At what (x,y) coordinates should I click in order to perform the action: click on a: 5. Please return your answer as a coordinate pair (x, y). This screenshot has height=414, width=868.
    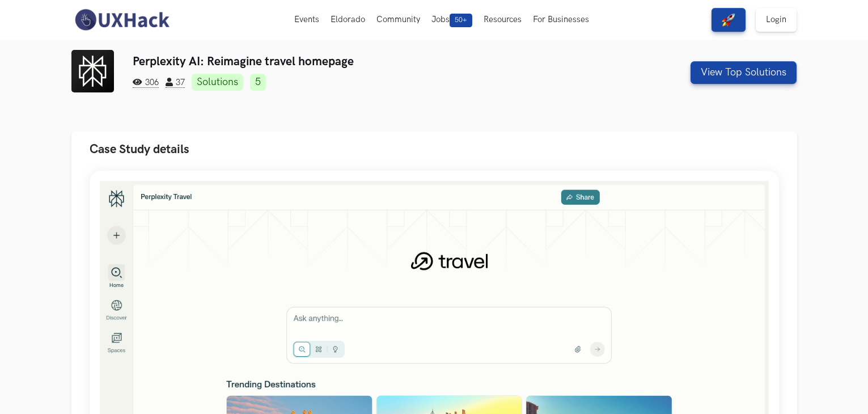
    Looking at the image, I should click on (258, 83).